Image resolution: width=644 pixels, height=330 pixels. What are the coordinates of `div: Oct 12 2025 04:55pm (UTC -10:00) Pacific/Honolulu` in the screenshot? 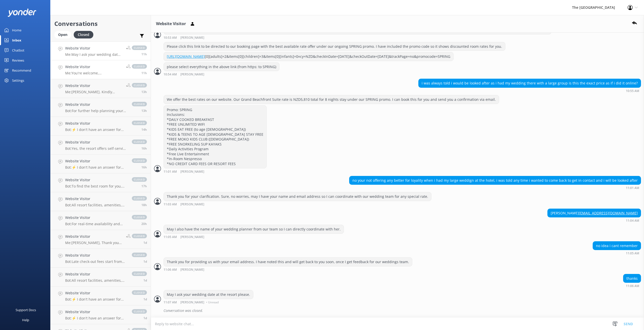 It's located at (530, 91).